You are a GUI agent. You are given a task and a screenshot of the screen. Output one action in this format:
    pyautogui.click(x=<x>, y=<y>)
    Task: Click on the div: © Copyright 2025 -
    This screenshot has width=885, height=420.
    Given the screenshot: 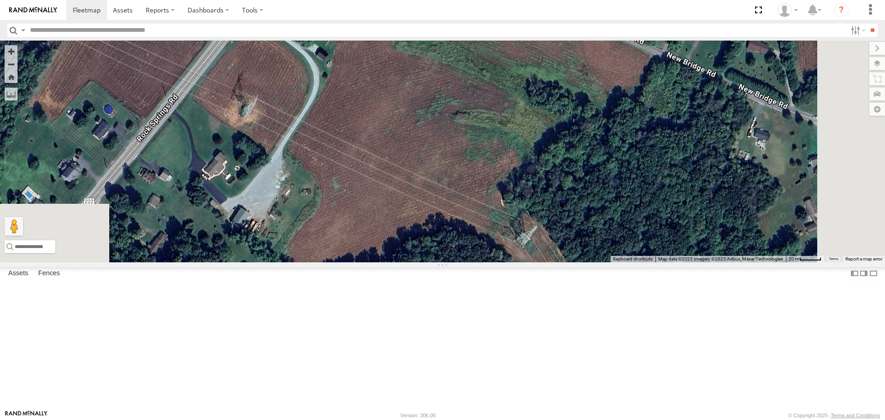 What is the action you would take?
    pyautogui.click(x=834, y=415)
    